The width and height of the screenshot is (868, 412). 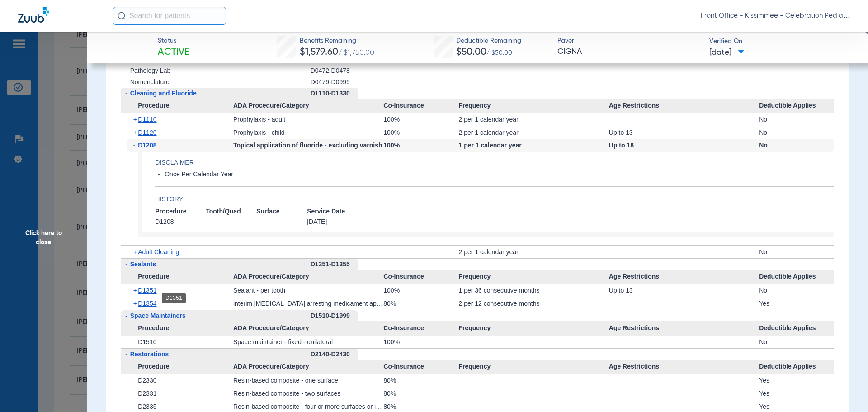 I want to click on div: D1110-D1330, so click(x=334, y=93).